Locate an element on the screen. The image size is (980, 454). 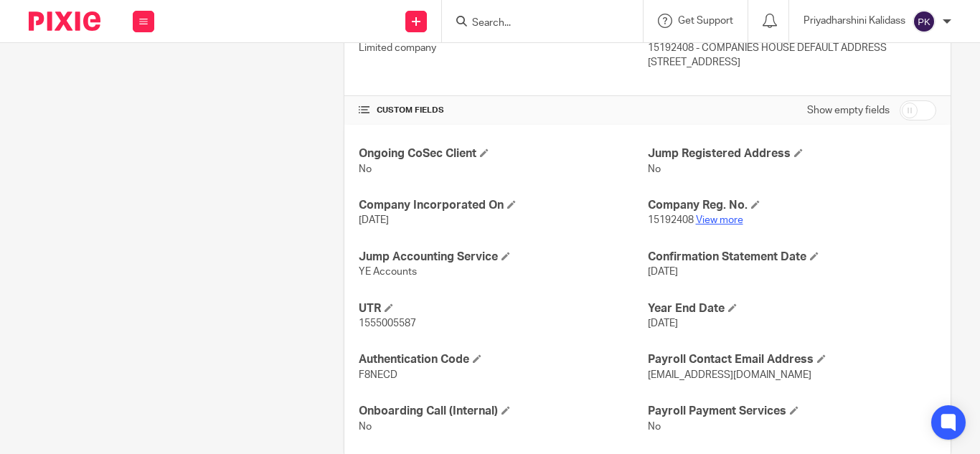
h4: Onboarding Call (Internal) is located at coordinates (503, 411).